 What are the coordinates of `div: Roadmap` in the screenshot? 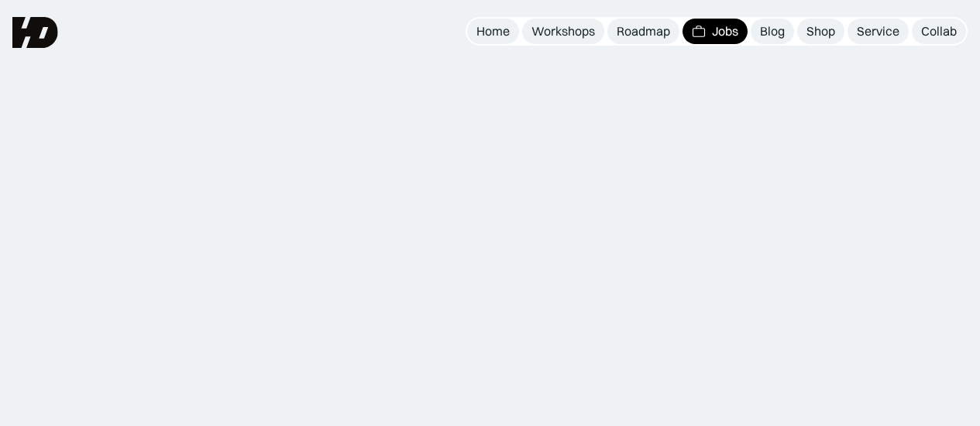 It's located at (643, 31).